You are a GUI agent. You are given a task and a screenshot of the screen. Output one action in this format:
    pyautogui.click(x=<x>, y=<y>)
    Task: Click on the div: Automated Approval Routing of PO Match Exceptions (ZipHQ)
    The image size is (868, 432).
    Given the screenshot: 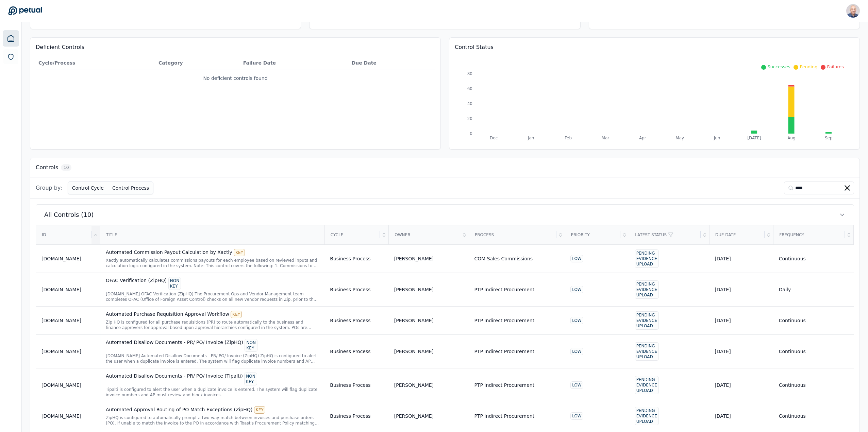 What is the action you would take?
    pyautogui.click(x=212, y=410)
    